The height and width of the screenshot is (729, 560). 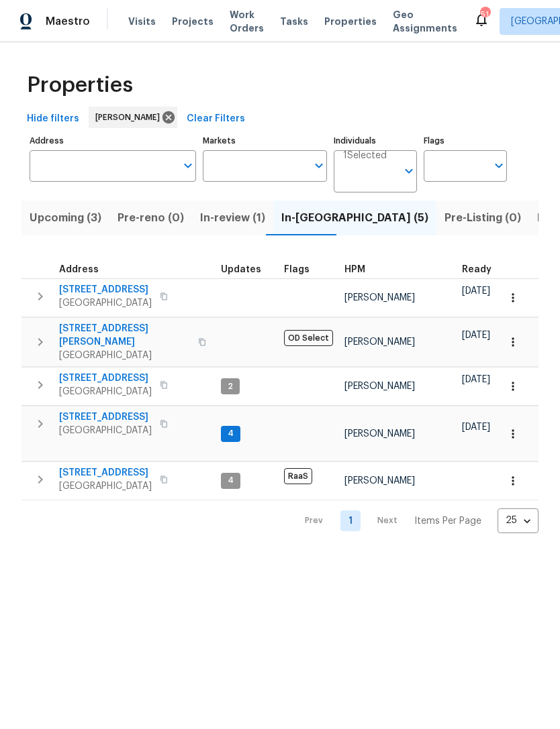 What do you see at coordinates (113, 141) in the screenshot?
I see `label: Address` at bounding box center [113, 141].